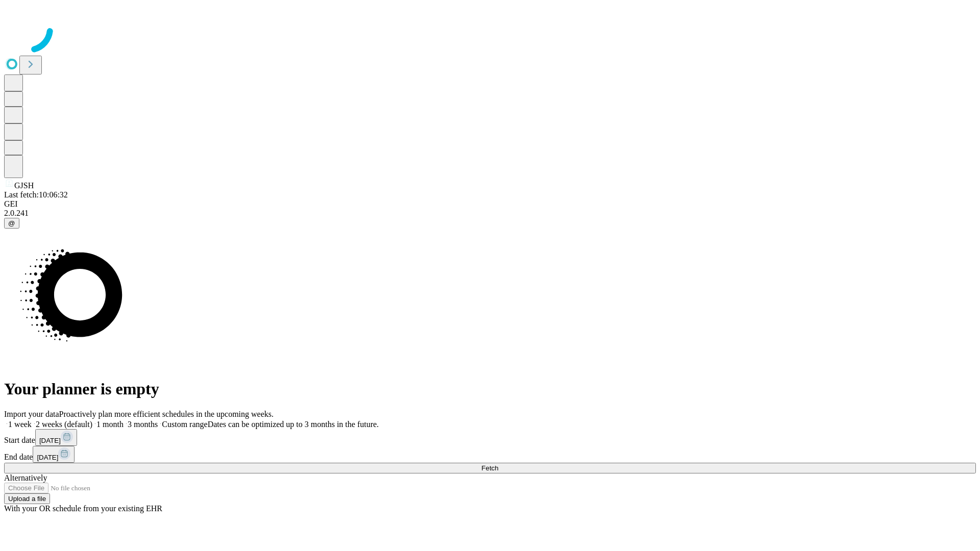 The width and height of the screenshot is (980, 551). I want to click on div: End date, so click(490, 454).